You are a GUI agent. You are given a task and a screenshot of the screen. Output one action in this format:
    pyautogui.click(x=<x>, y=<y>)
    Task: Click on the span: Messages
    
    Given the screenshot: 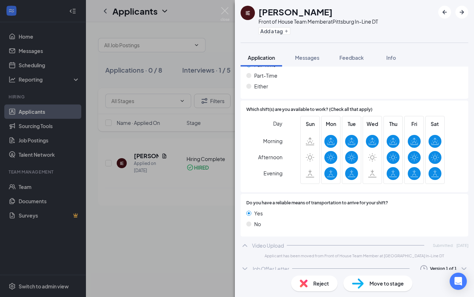 What is the action you would take?
    pyautogui.click(x=307, y=58)
    